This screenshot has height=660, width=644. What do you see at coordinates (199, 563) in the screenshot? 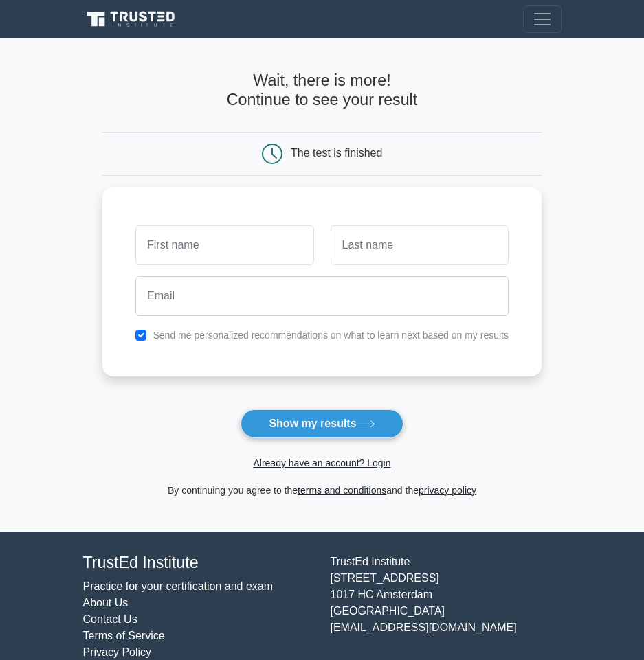
I see `h4: TrustEd Institute` at bounding box center [199, 563].